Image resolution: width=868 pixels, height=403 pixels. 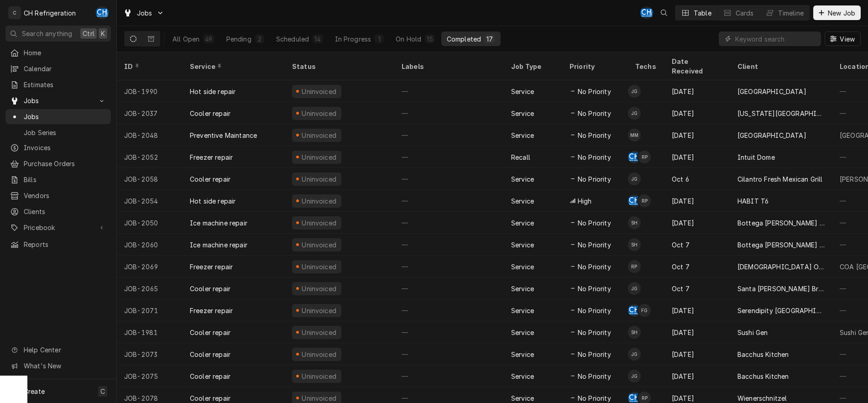 What do you see at coordinates (150, 114) in the screenshot?
I see `div: JOB-2037` at bounding box center [150, 114].